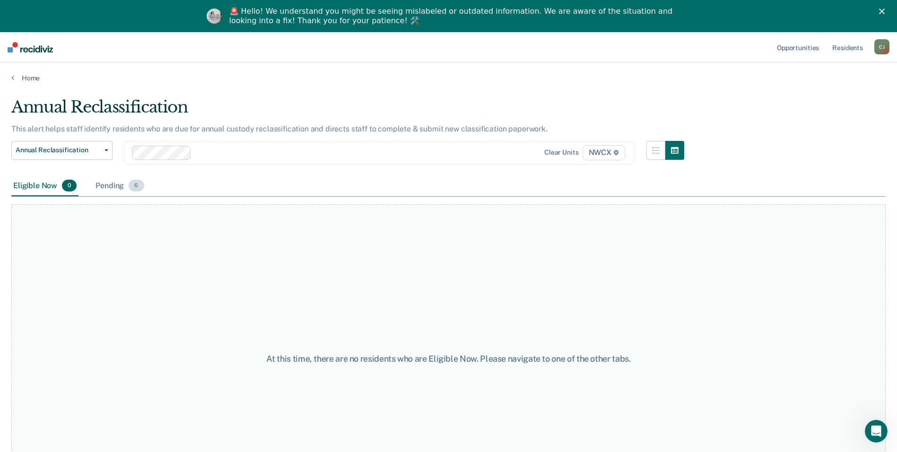 The image size is (897, 452). Describe the element at coordinates (798, 47) in the screenshot. I see `a: Opportunities` at that location.